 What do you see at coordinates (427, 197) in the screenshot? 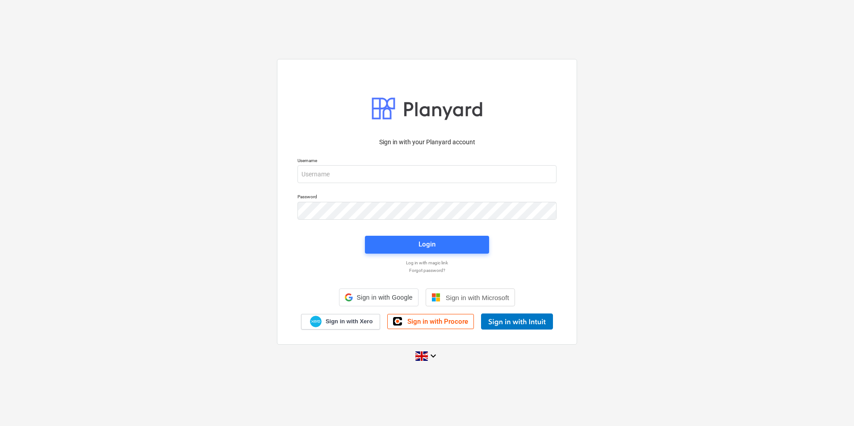
I see `p: Password` at bounding box center [427, 197].